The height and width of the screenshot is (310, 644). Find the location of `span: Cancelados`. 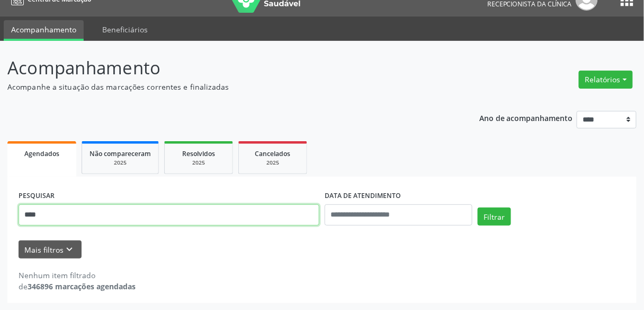

span: Cancelados is located at coordinates (273, 153).